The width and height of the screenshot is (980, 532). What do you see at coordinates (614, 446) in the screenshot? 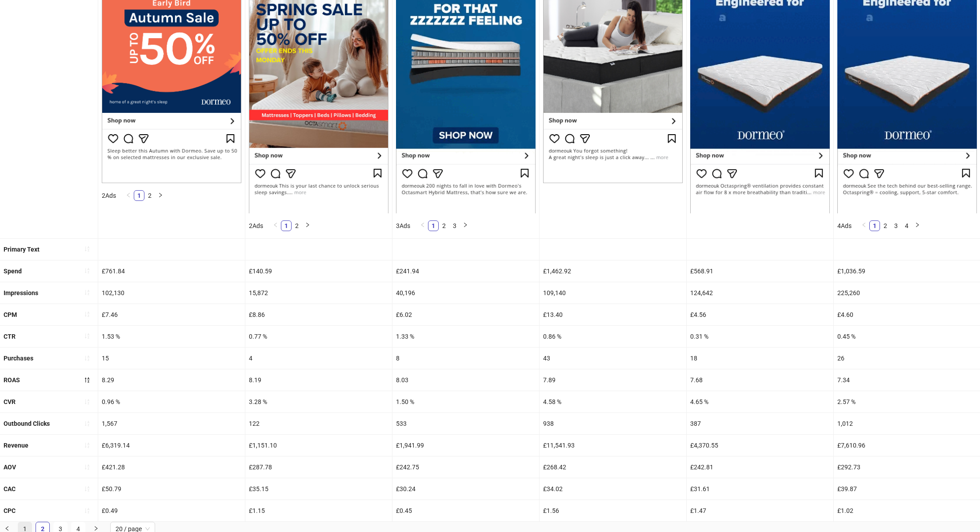
I see `div: £11,541.93` at bounding box center [614, 446].